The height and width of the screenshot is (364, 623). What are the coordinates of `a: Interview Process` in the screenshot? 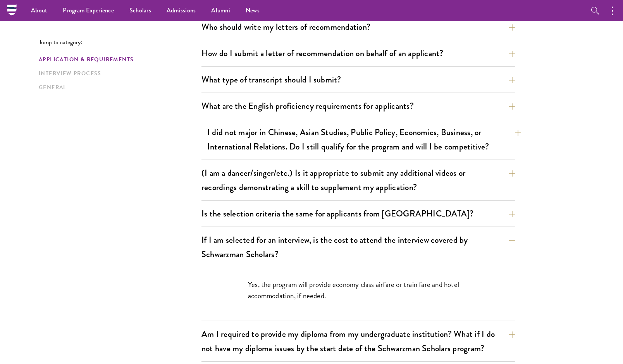 It's located at (118, 73).